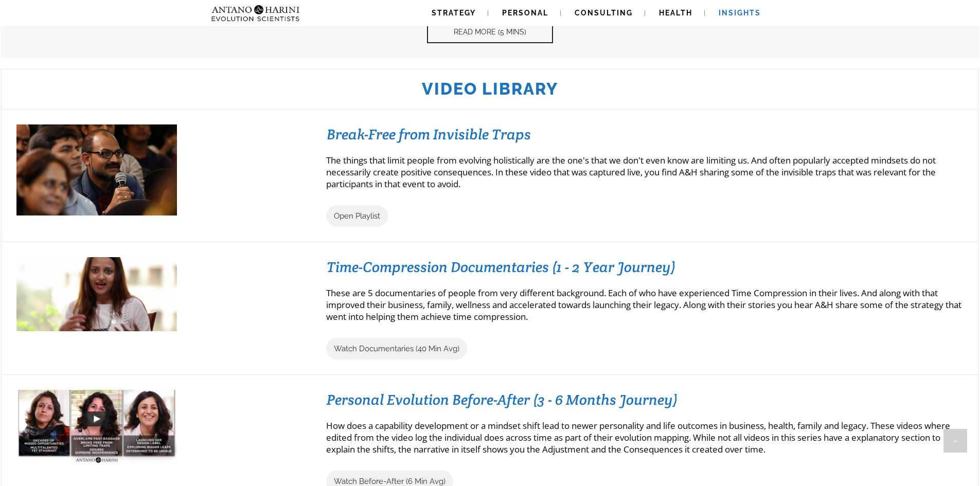  I want to click on span: Consulting, so click(603, 13).